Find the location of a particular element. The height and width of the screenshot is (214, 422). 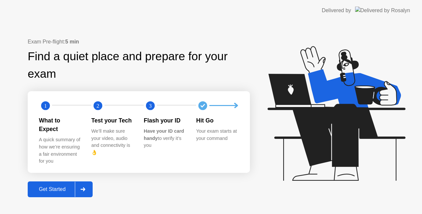

b: Have your ID card handy is located at coordinates (164, 135).